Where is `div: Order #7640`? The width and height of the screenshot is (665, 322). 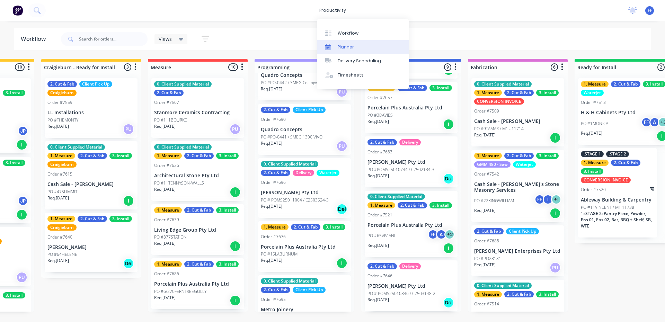 div: Order #7640 is located at coordinates (60, 237).